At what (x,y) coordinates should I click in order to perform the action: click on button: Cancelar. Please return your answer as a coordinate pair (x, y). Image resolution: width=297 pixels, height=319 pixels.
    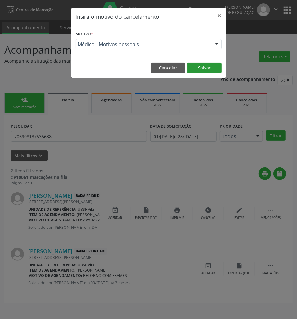
    Looking at the image, I should click on (168, 68).